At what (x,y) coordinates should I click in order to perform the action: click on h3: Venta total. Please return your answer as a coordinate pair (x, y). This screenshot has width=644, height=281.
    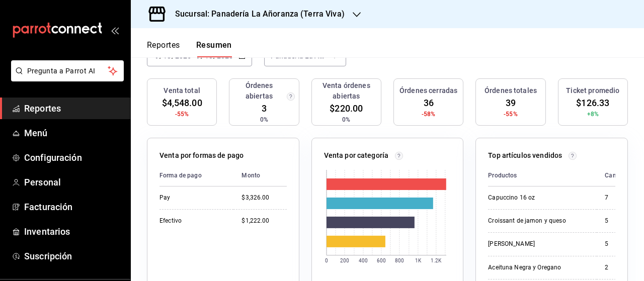
    Looking at the image, I should click on (182, 91).